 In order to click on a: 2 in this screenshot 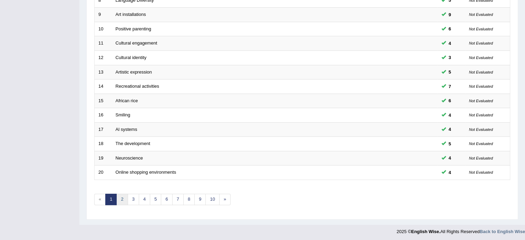, I will do `click(122, 199)`.